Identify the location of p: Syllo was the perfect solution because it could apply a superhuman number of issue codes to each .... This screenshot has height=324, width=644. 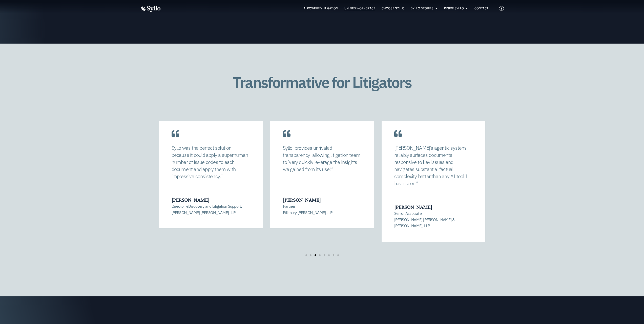
(211, 162).